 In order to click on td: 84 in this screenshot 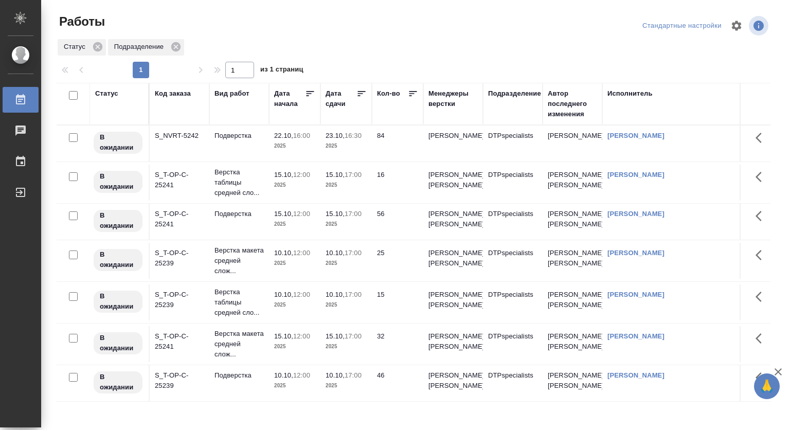, I will do `click(397, 143)`.